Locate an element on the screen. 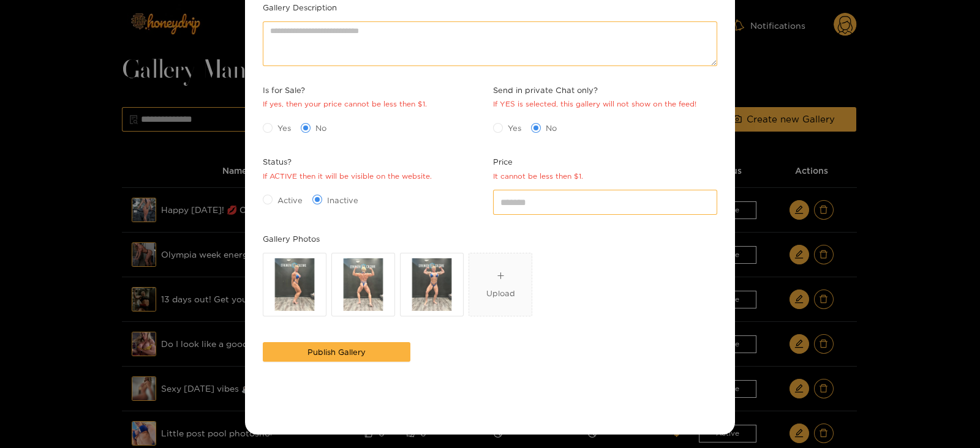 The height and width of the screenshot is (448, 980). span: Status? is located at coordinates (347, 162).